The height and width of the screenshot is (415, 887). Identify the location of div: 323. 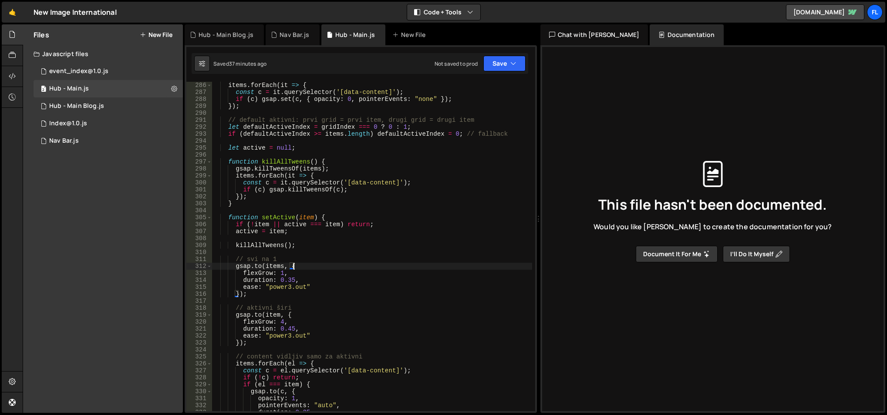
(199, 343).